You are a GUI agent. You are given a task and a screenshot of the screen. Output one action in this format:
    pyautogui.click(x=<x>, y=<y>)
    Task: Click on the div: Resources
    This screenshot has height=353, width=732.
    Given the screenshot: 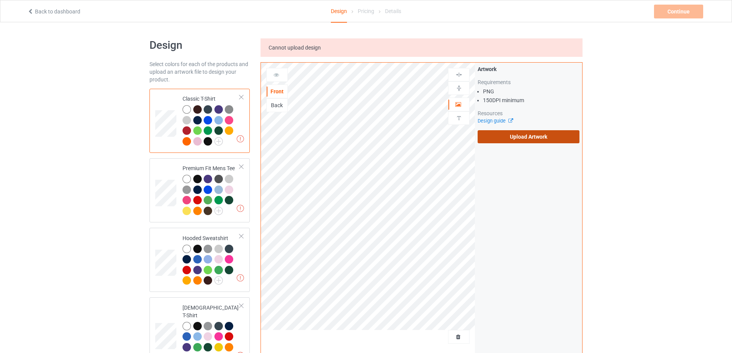 What is the action you would take?
    pyautogui.click(x=528, y=113)
    